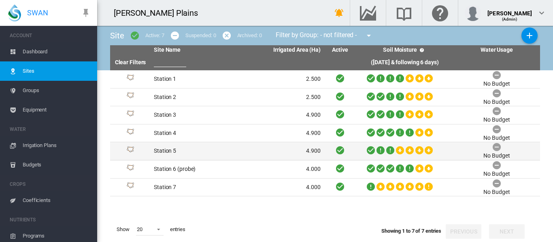 The image size is (553, 242). Describe the element at coordinates (50, 129) in the screenshot. I see `span: WATER` at that location.